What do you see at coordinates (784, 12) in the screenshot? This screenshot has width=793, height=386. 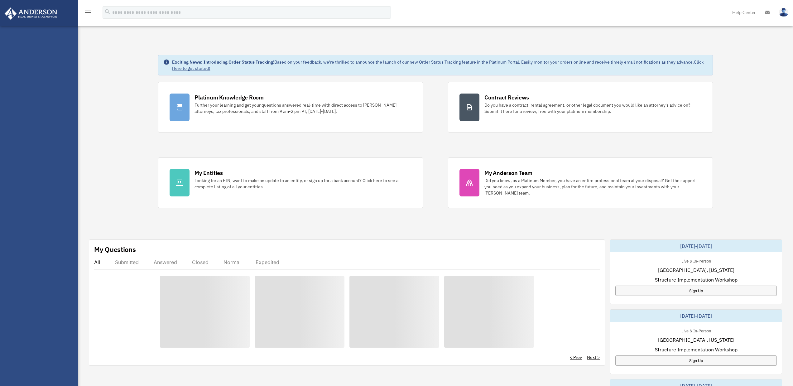 I see `img: User Pic` at bounding box center [784, 12].